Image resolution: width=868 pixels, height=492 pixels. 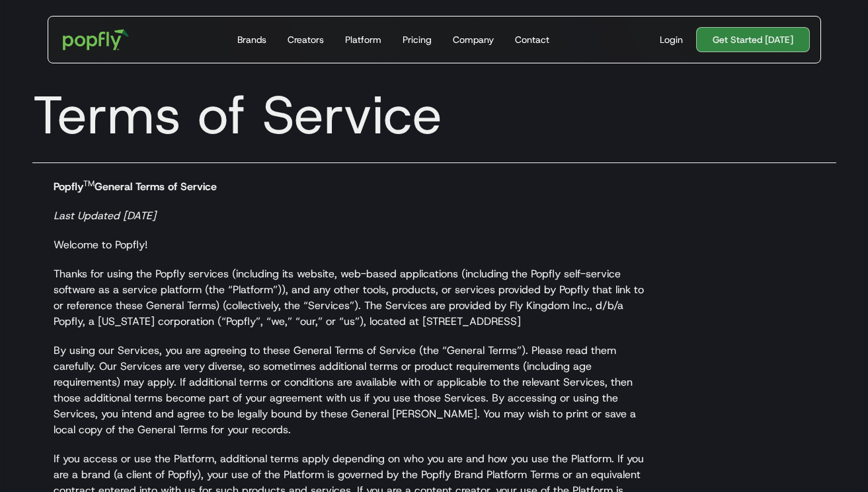 I want to click on div: Creators, so click(x=306, y=40).